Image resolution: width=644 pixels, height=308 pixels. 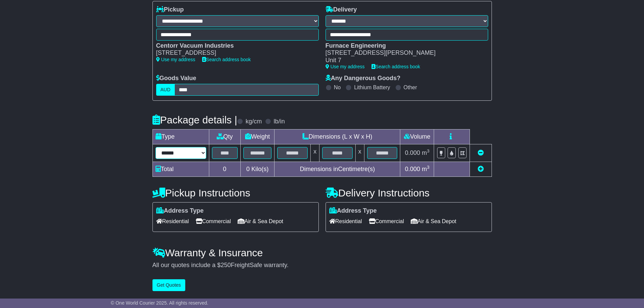 I want to click on td: 0, so click(x=225, y=169).